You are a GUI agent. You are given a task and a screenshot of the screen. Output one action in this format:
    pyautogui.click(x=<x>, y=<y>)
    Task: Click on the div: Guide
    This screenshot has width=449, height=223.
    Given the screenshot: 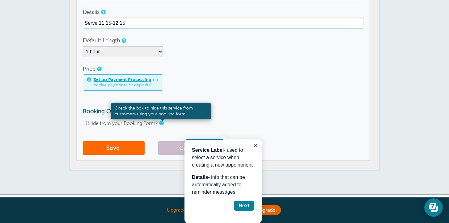 What is the action you would take?
    pyautogui.click(x=39, y=40)
    